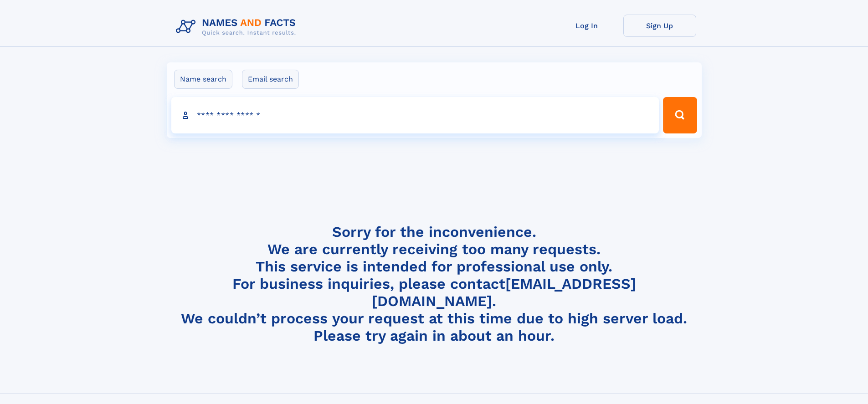 This screenshot has width=868, height=404. I want to click on label: Email search, so click(270, 79).